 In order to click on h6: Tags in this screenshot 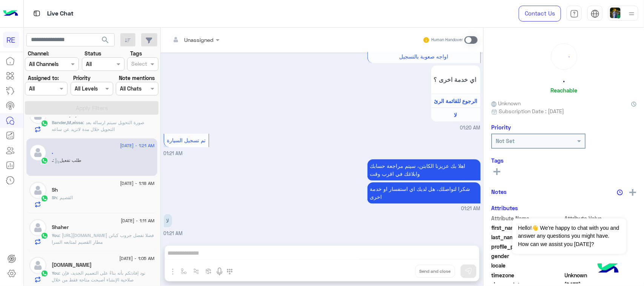, I will do `click(564, 161)`.